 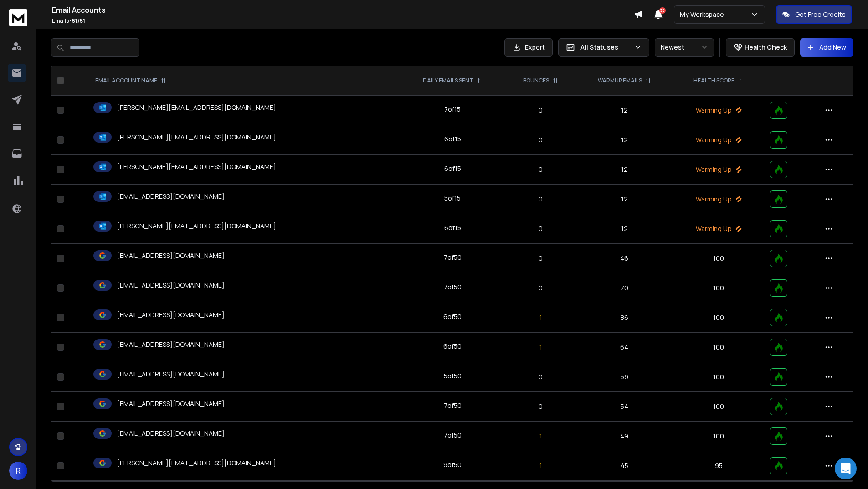 What do you see at coordinates (452, 198) in the screenshot?
I see `div: 5 of 15` at bounding box center [452, 198].